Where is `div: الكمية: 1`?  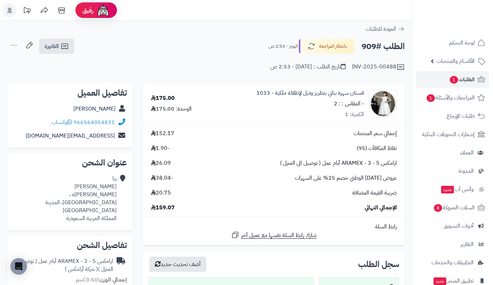 div: الكمية: 1 is located at coordinates (354, 114).